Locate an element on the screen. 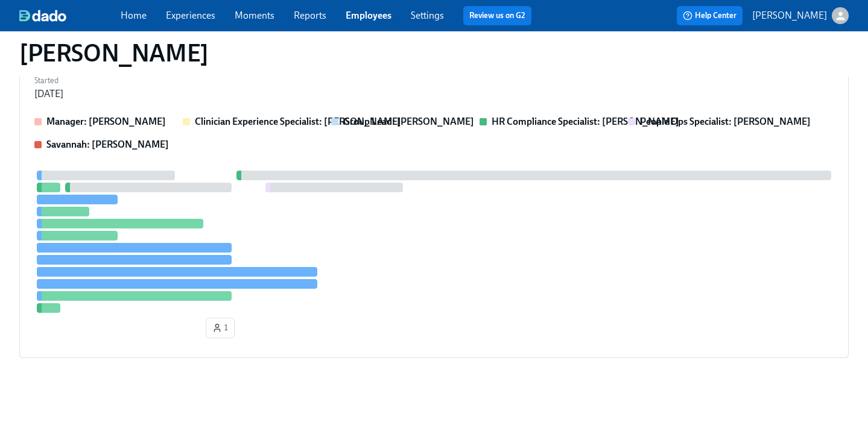 This screenshot has width=868, height=440. button: Help Center is located at coordinates (710, 15).